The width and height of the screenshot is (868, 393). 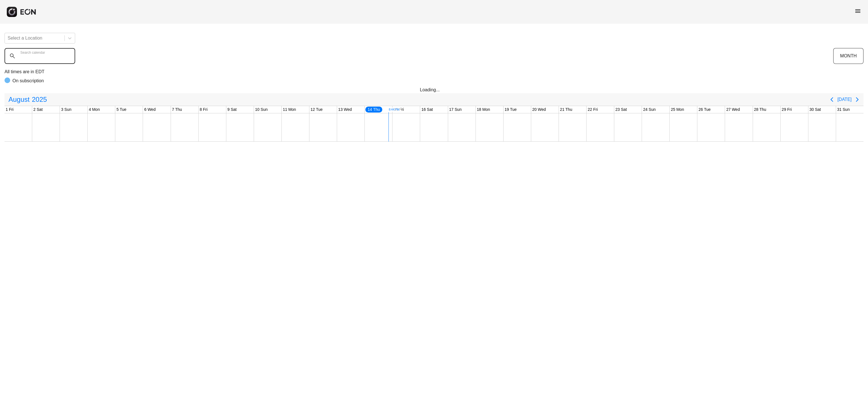 What do you see at coordinates (150, 109) in the screenshot?
I see `div: 6 Wed` at bounding box center [150, 109].